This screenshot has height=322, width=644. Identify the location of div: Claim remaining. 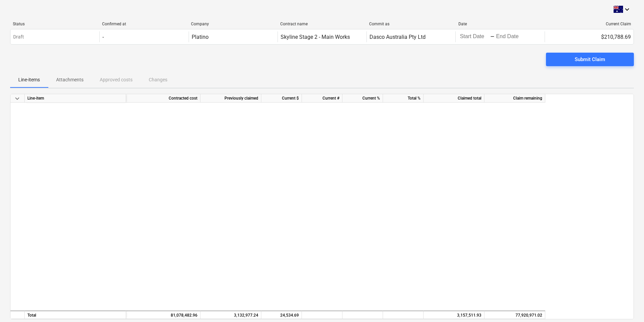
(515, 98).